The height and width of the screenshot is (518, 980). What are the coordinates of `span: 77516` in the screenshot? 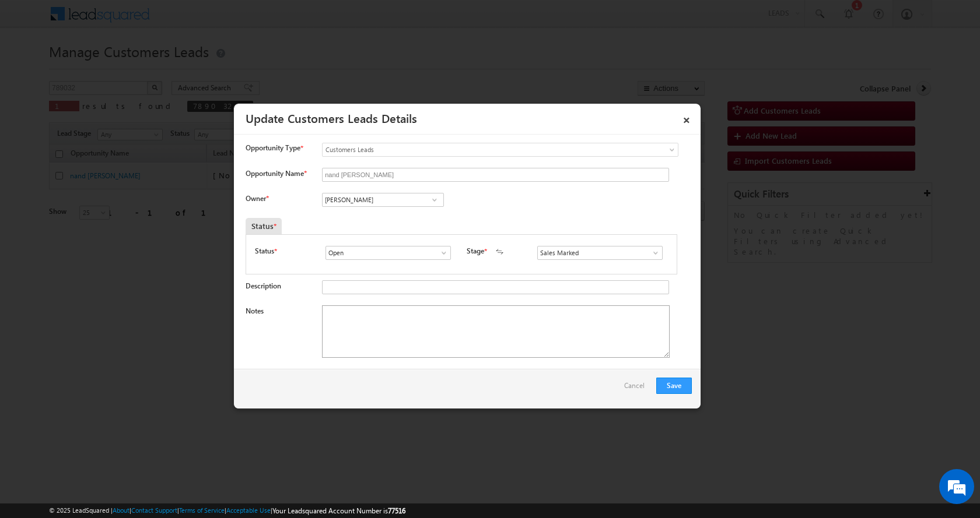 It's located at (397, 511).